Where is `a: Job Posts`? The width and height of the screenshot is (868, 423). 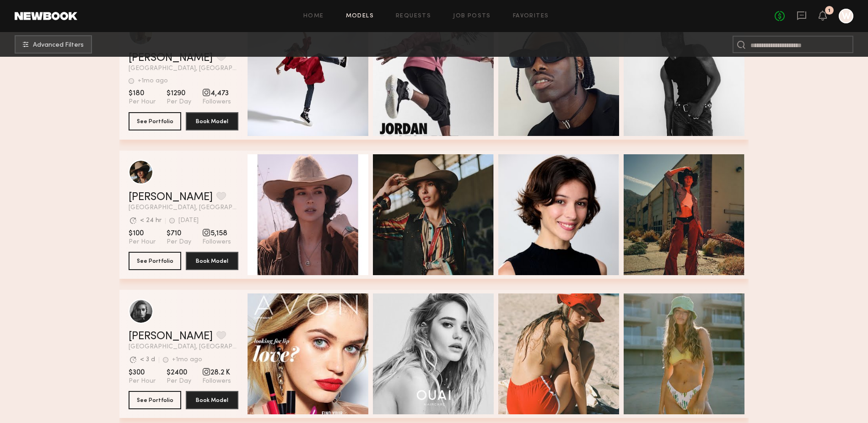 a: Job Posts is located at coordinates (472, 16).